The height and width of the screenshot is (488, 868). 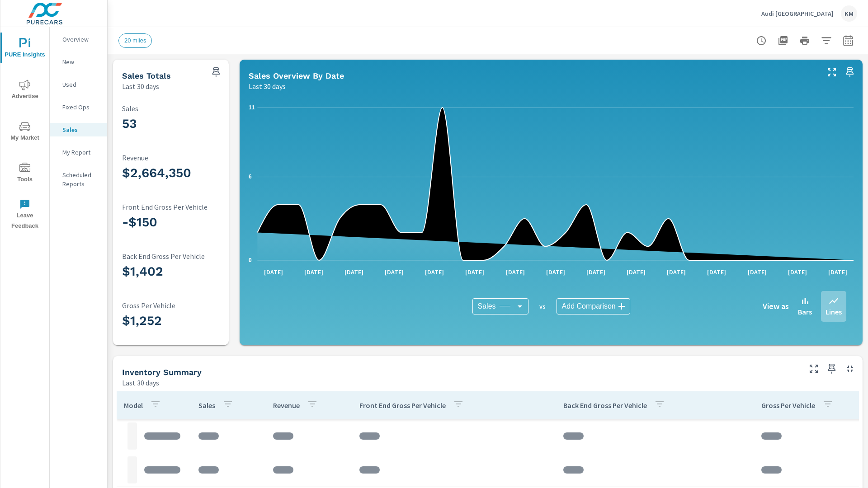 What do you see at coordinates (78, 39) in the screenshot?
I see `div: Overview` at bounding box center [78, 39].